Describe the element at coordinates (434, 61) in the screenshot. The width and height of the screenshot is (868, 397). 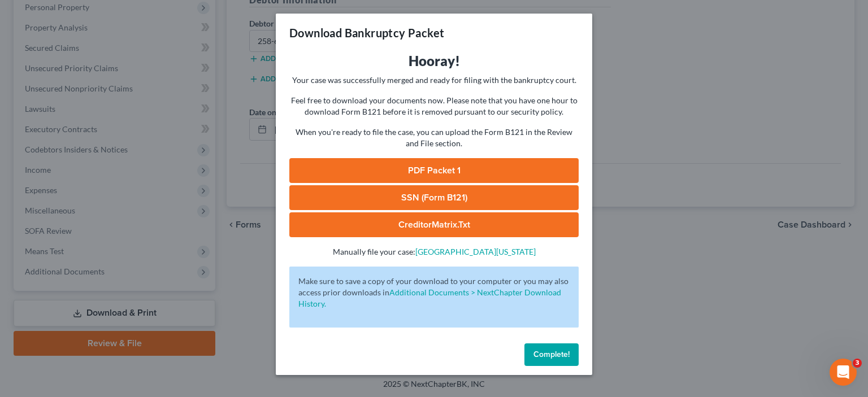
I see `h3: Hooray!` at that location.